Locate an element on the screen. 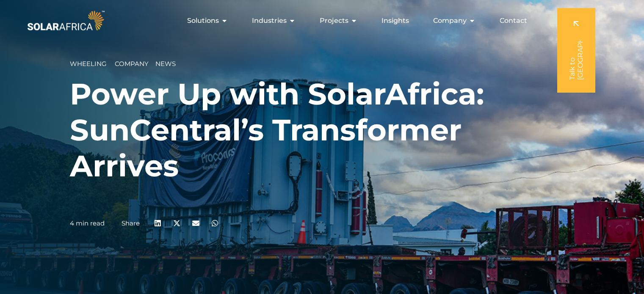  h1: Power Up with SolarAfrica: SunCentral’s Transformer Arrives is located at coordinates (322, 130).